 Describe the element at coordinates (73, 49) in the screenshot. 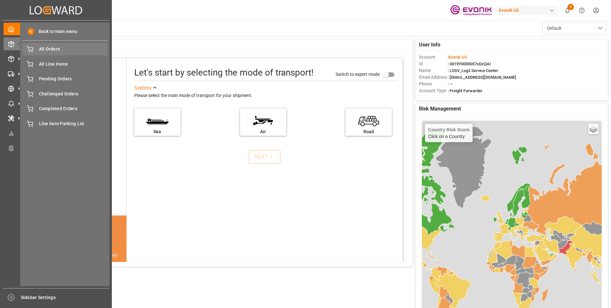

I see `span: All Orders` at that location.